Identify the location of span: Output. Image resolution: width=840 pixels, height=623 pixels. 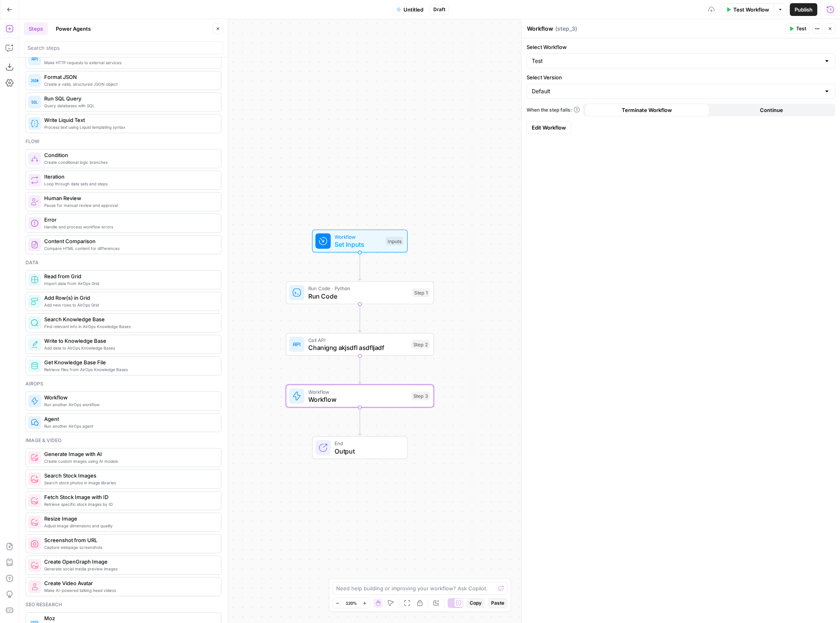
(367, 451).